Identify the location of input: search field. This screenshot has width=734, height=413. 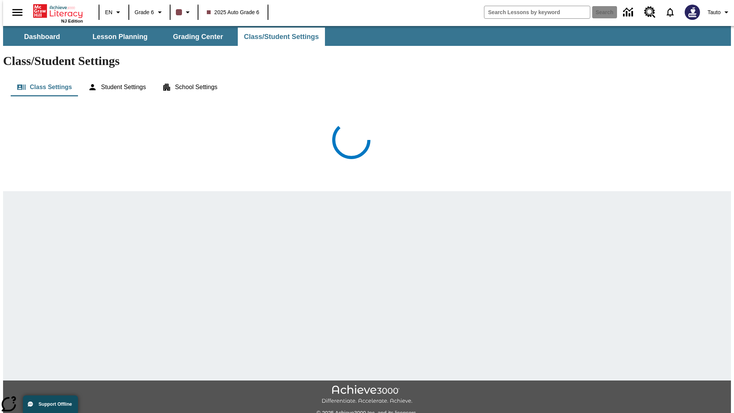
(537, 12).